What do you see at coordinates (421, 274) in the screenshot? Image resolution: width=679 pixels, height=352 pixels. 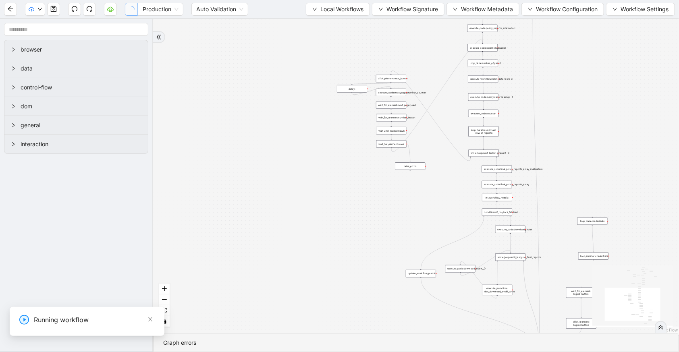 I see `div: update_workflow_metric:` at bounding box center [421, 274].